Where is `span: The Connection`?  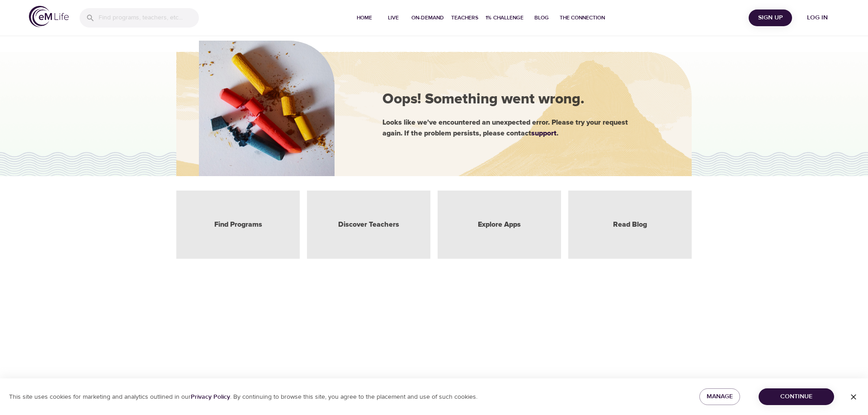
span: The Connection is located at coordinates (582, 18).